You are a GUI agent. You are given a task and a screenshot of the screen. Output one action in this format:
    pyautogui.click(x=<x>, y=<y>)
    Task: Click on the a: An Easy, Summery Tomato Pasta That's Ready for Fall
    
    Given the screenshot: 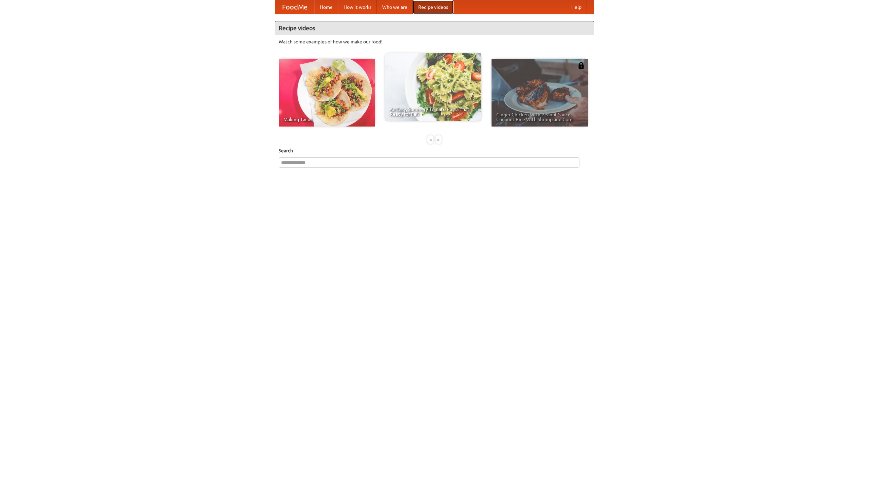 What is the action you would take?
    pyautogui.click(x=433, y=87)
    